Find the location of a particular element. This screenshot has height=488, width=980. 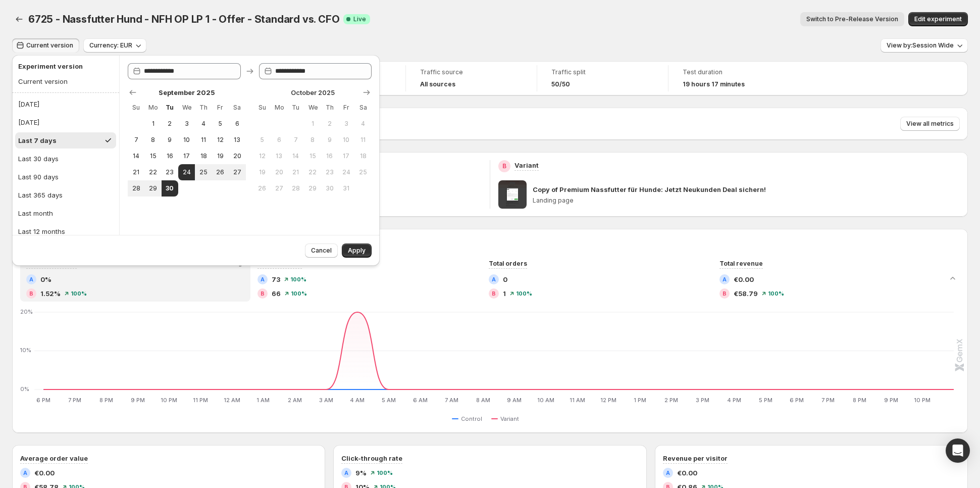

span: 30 is located at coordinates (330, 188).